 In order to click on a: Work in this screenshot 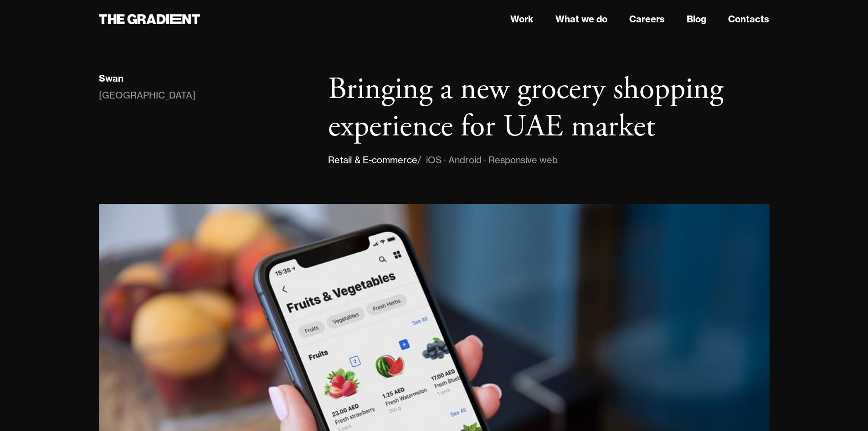, I will do `click(522, 19)`.